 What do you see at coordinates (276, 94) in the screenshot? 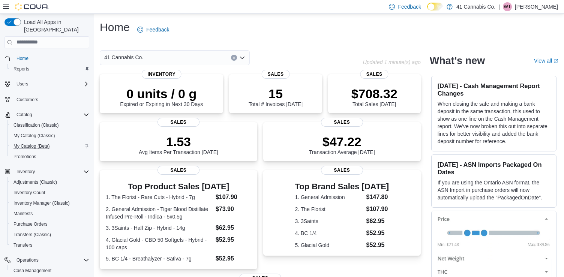
I see `p: 15` at bounding box center [276, 94].